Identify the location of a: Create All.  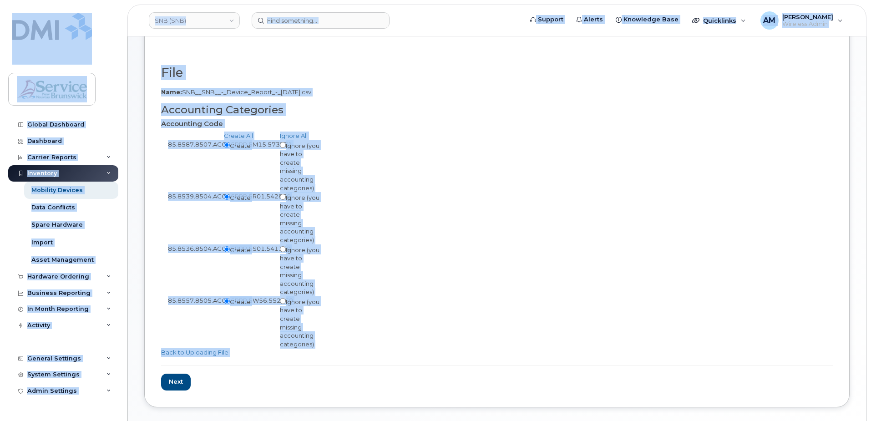
(239, 136).